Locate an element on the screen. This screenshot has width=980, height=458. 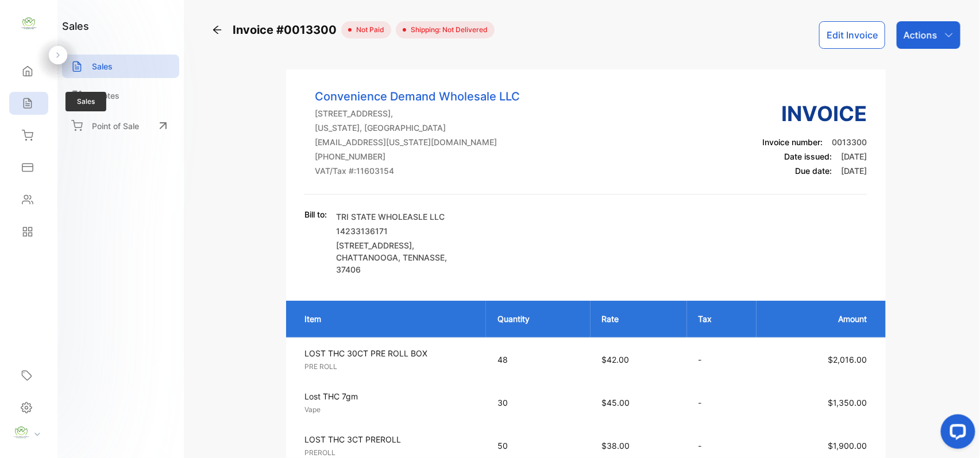
p: Lost THC 7gm is located at coordinates (391, 396).